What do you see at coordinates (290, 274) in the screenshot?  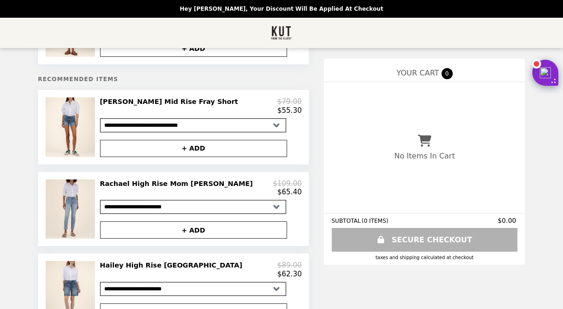 I see `p: $62.30` at bounding box center [290, 274].